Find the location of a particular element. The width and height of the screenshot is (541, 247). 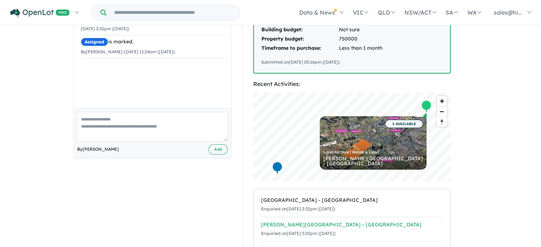

button: Zoom in is located at coordinates (442, 101).